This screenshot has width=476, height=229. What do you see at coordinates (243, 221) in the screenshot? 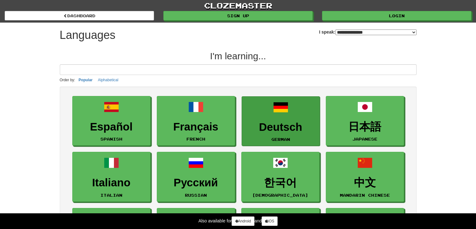
I see `a: Android` at bounding box center [243, 221].